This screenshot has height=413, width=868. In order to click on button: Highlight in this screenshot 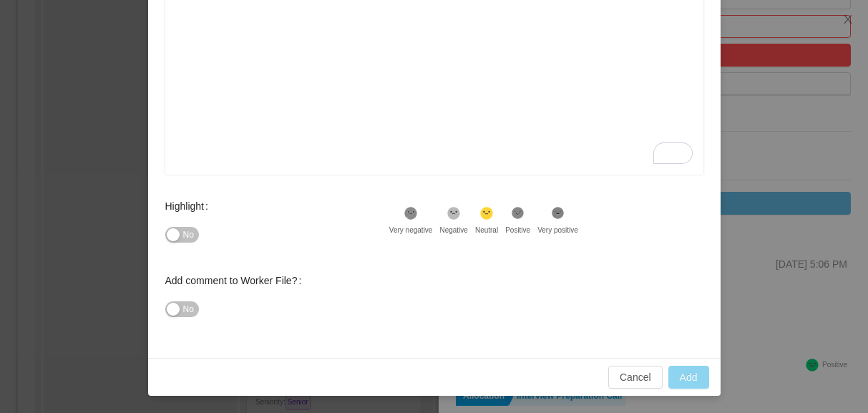, I will do `click(182, 235)`.